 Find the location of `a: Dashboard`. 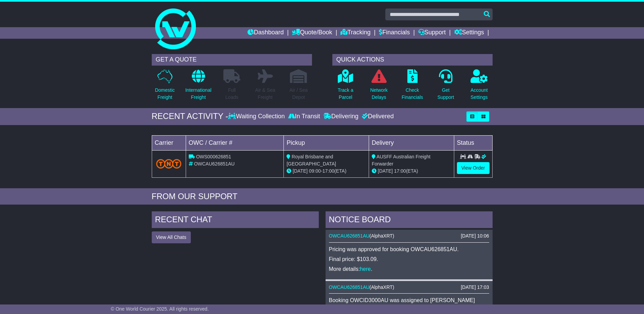

a: Dashboard is located at coordinates (265, 33).